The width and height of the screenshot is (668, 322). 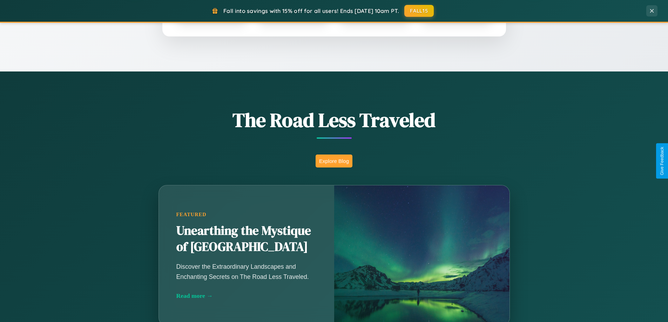 I want to click on div: Featured, so click(x=246, y=215).